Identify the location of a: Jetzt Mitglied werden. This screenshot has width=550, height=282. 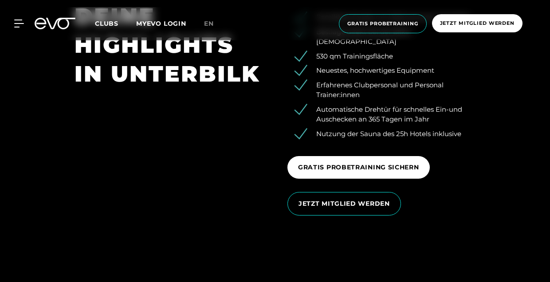
(477, 23).